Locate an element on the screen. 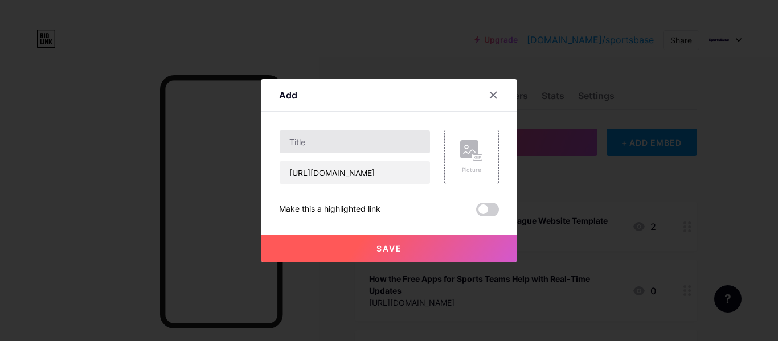 The width and height of the screenshot is (778, 341). input: URL is located at coordinates (355, 173).